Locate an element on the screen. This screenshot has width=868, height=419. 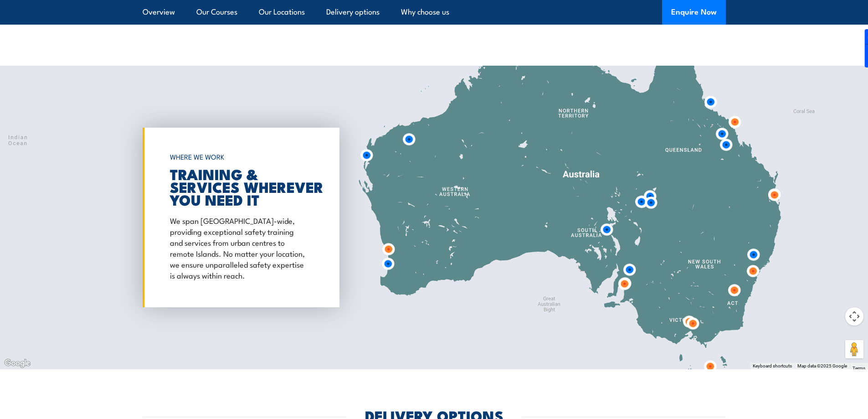
span: Map data ©2025 Google is located at coordinates (822, 366).